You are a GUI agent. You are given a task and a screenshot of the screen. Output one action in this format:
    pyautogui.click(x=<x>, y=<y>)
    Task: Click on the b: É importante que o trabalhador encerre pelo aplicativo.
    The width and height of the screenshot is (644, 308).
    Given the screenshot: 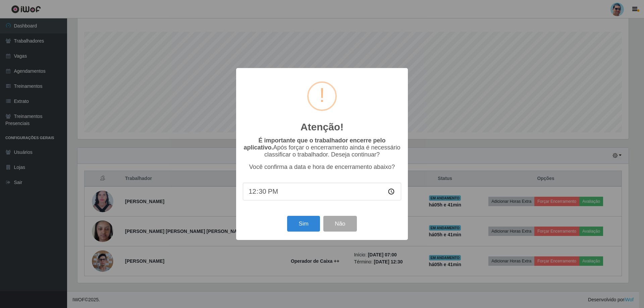 What is the action you would take?
    pyautogui.click(x=314, y=144)
    